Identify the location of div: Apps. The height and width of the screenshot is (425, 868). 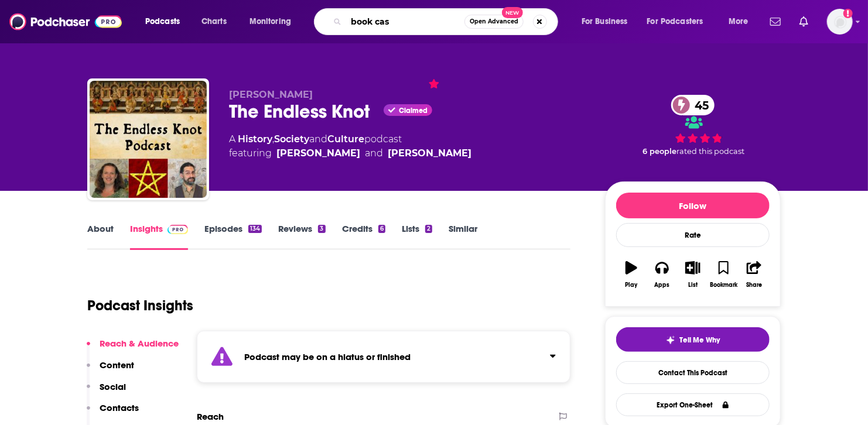
(663, 285).